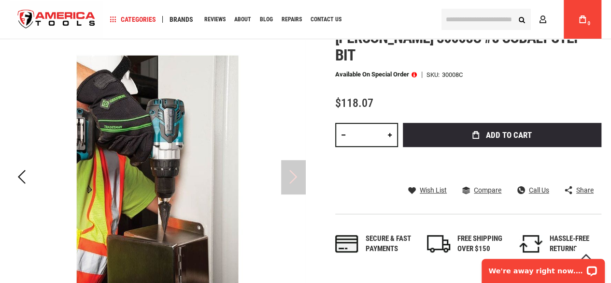 The width and height of the screenshot is (611, 283). I want to click on span: Reviews, so click(215, 19).